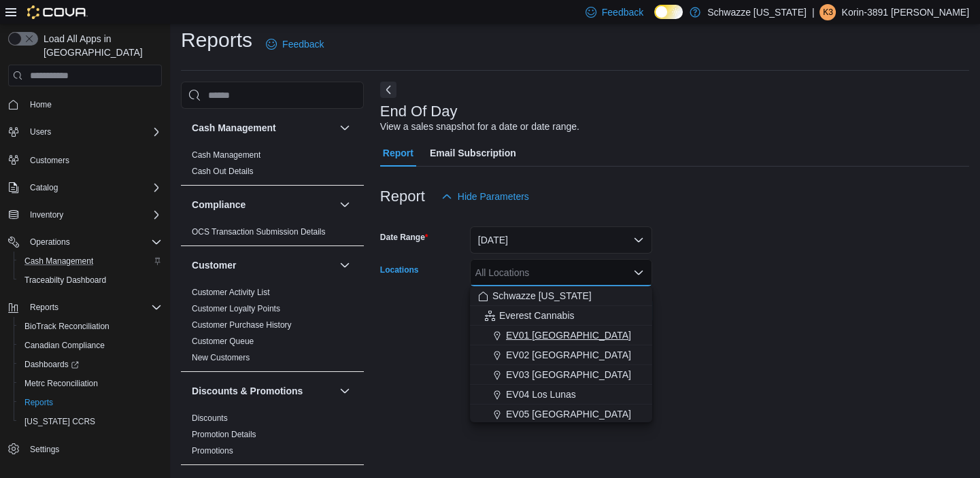 This screenshot has width=980, height=478. I want to click on a: Traceabilty Dashboard, so click(66, 280).